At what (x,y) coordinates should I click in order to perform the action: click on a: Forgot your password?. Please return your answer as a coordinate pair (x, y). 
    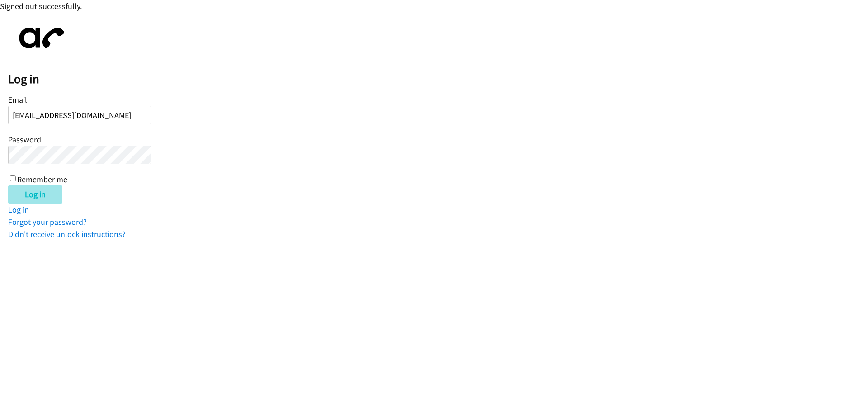
    Looking at the image, I should click on (48, 222).